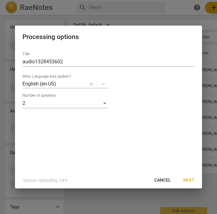 This screenshot has width=217, height=214. Describe the element at coordinates (189, 180) in the screenshot. I see `span: Next` at that location.